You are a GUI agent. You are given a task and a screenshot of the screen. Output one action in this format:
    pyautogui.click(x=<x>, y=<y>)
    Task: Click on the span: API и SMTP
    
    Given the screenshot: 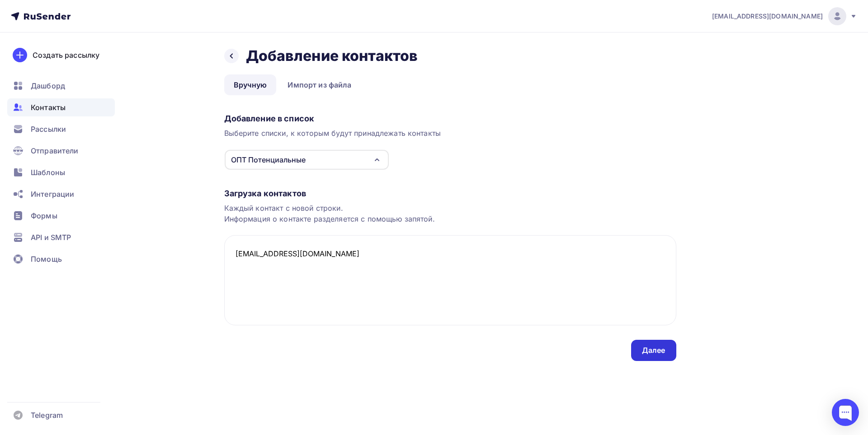 What is the action you would take?
    pyautogui.click(x=51, y=238)
    